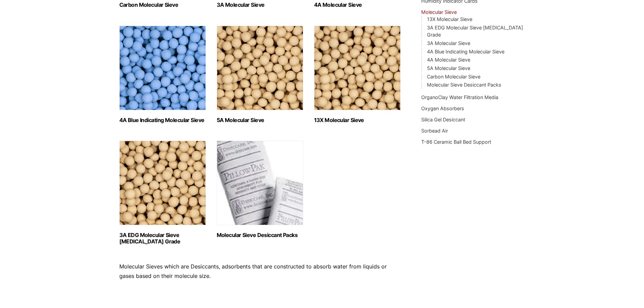 This screenshot has height=308, width=644. I want to click on img: 3A EDG Molecular Sieve Ethanol Grade, so click(163, 183).